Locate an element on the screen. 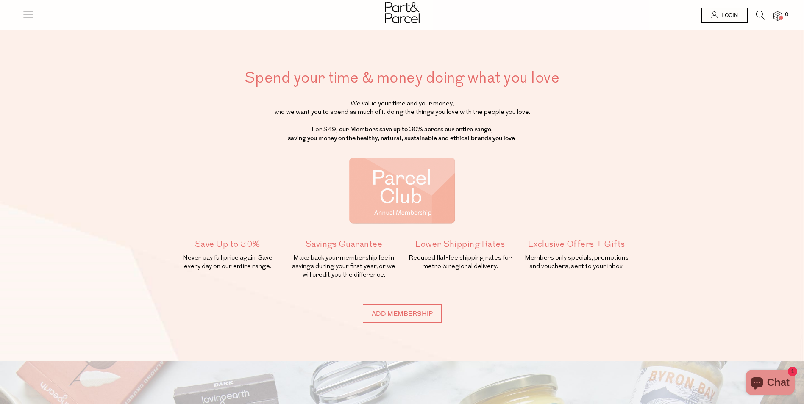 This screenshot has height=404, width=804. span: 0 is located at coordinates (787, 15).